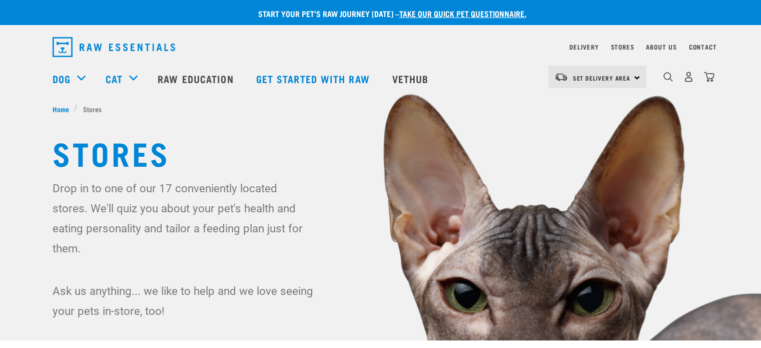  Describe the element at coordinates (381, 47) in the screenshot. I see `nav: dropdown navigation` at that location.